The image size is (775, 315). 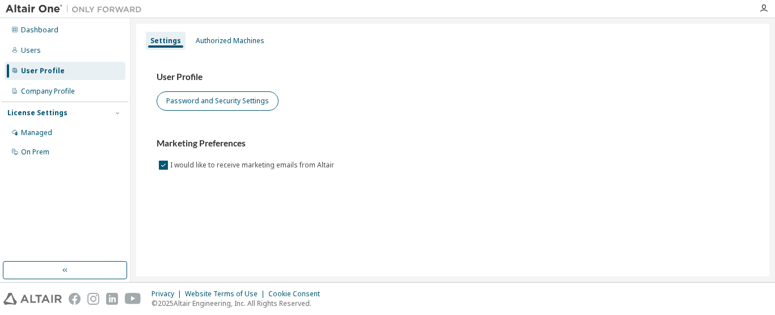 I want to click on div: On Prem, so click(x=35, y=152).